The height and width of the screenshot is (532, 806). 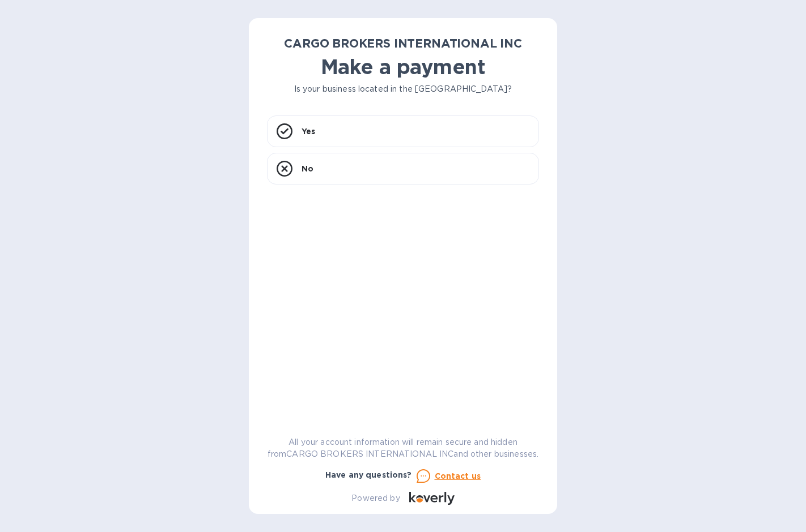 I want to click on b: Have any questions?, so click(x=368, y=475).